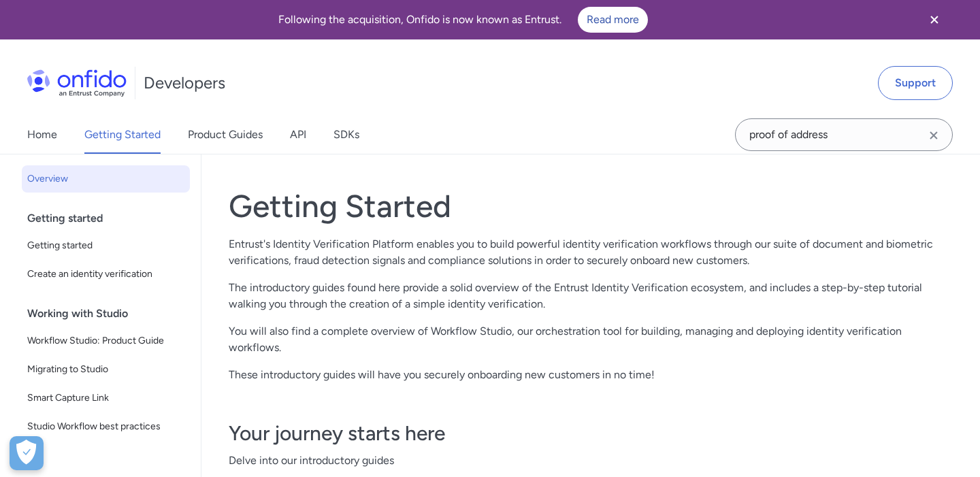 This screenshot has height=477, width=980. What do you see at coordinates (105, 179) in the screenshot?
I see `span: Overview` at bounding box center [105, 179].